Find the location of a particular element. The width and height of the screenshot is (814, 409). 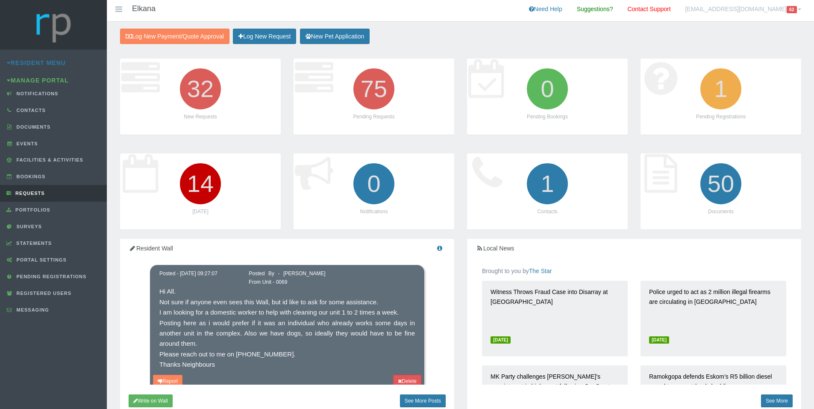

p: New Requests is located at coordinates (200, 117).